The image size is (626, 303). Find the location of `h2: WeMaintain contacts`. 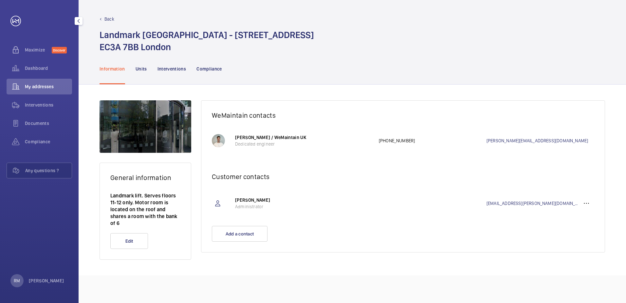

h2: WeMaintain contacts is located at coordinates (403, 115).